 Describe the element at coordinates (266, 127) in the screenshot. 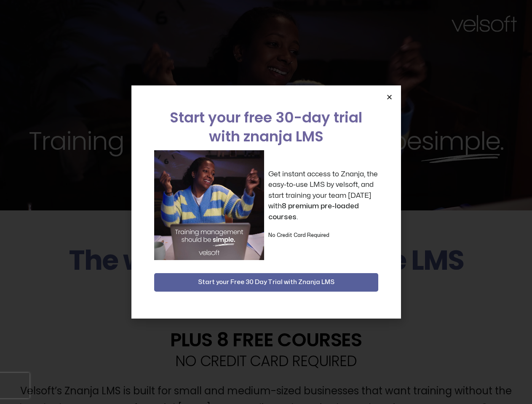

I see `h2: Start your free 30-day trial with znanja LMS` at that location.